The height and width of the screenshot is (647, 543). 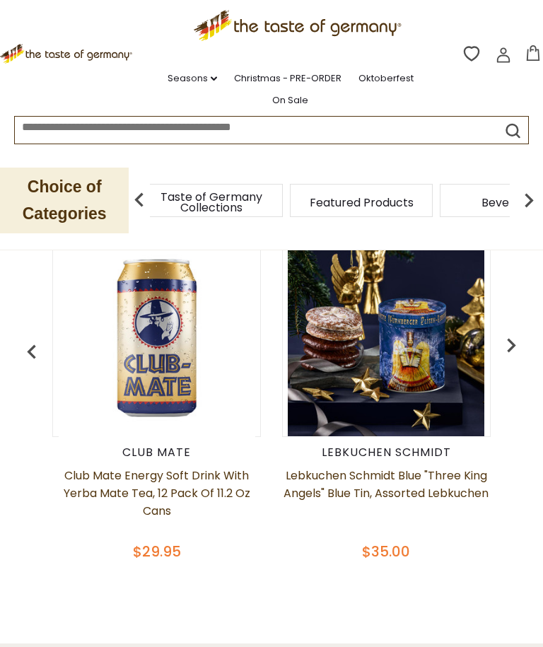 I want to click on img: next arrow, so click(x=529, y=200).